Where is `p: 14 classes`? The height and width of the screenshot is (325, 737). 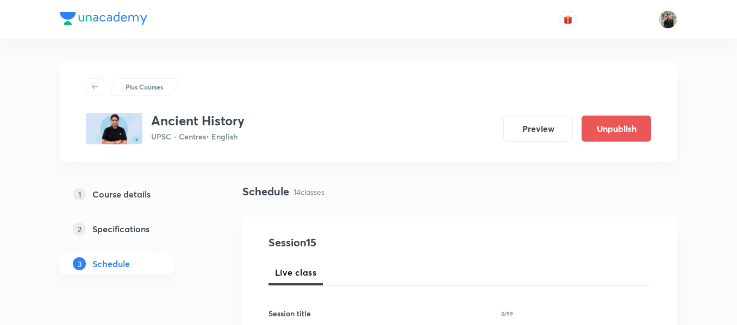 p: 14 classes is located at coordinates (309, 192).